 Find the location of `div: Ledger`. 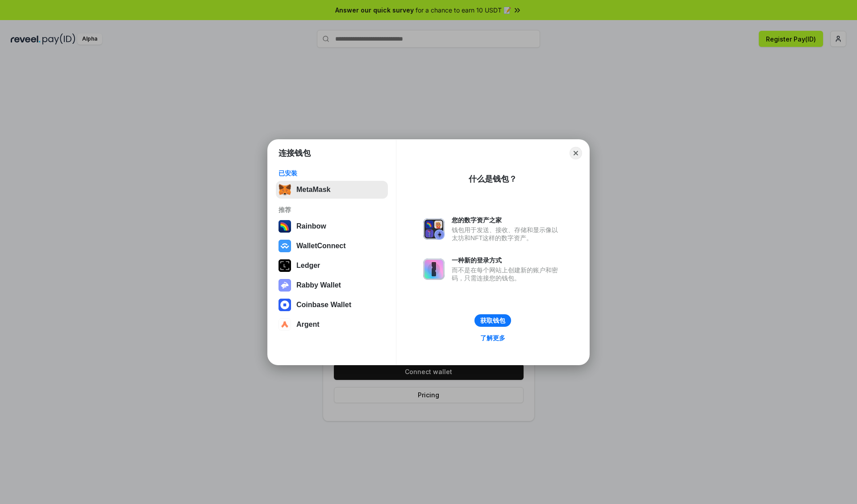

div: Ledger is located at coordinates (308, 266).